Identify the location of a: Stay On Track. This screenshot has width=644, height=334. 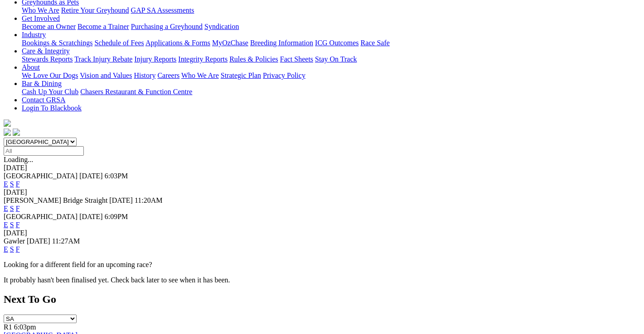
(336, 59).